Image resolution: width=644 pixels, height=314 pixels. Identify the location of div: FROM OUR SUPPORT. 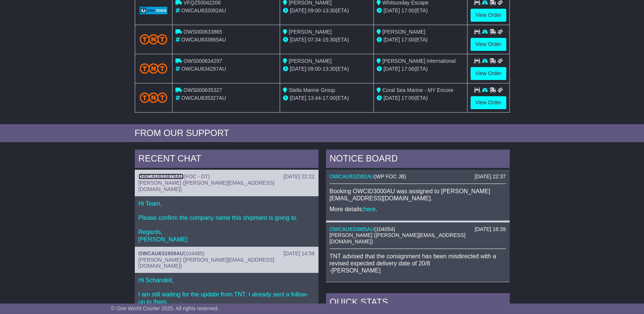
(322, 133).